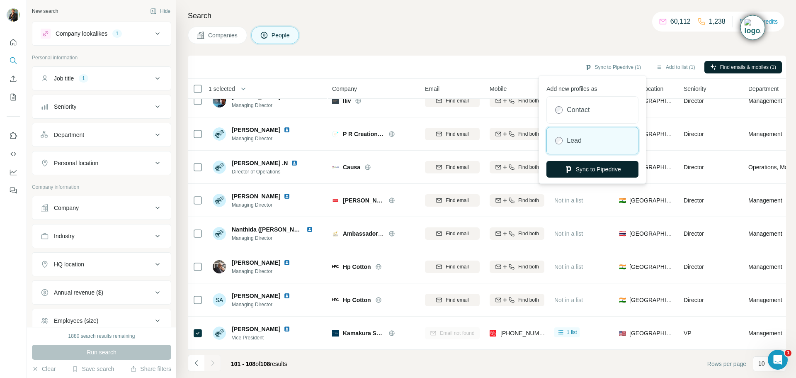 This screenshot has height=378, width=796. What do you see at coordinates (69, 135) in the screenshot?
I see `div: Department` at bounding box center [69, 135].